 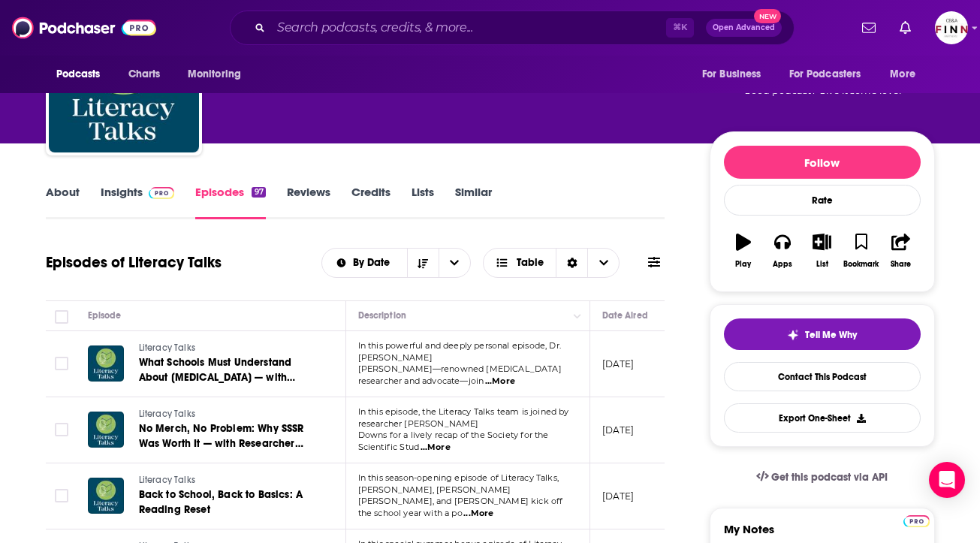 I want to click on a: Back to School, Back to Basics: A Reading Reset, so click(x=229, y=502).